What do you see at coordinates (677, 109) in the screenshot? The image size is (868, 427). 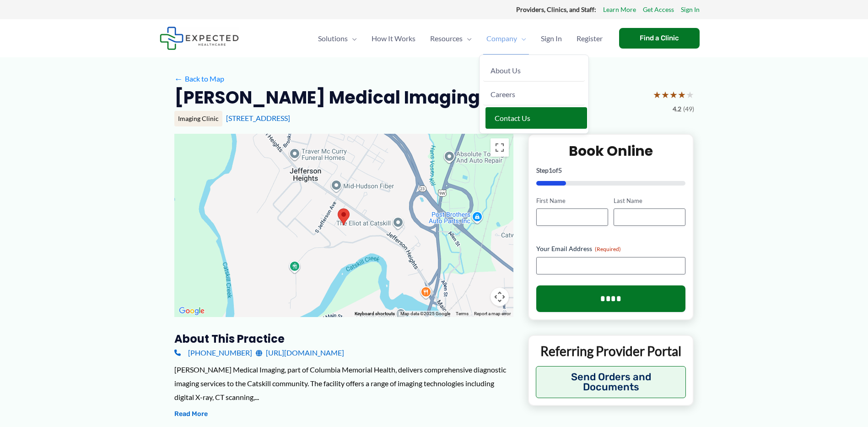 I see `span: 4.2` at bounding box center [677, 109].